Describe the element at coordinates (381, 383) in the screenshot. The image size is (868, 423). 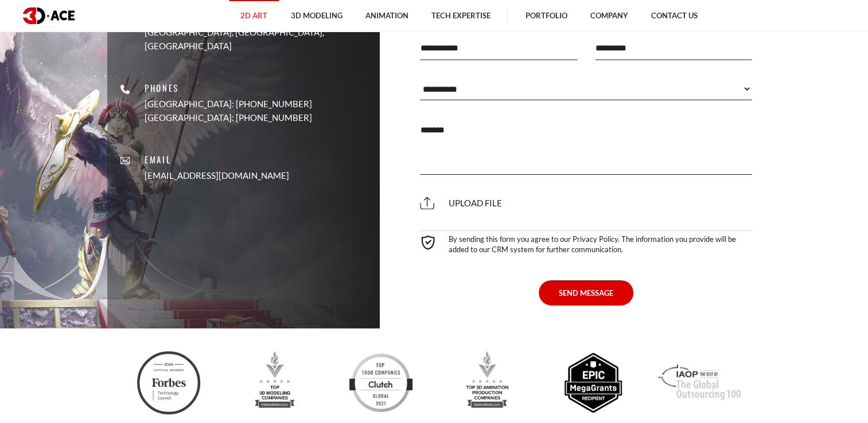
I see `img: Clutch top developers` at that location.